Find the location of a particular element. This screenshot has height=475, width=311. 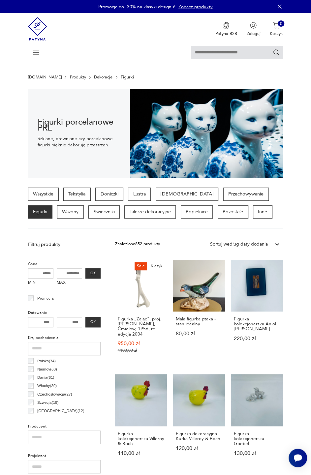

p: Tekstylia is located at coordinates (77, 194).